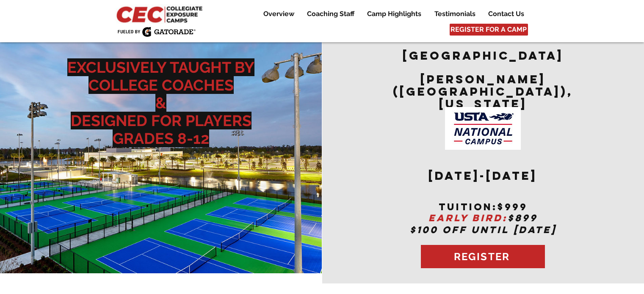 This screenshot has height=294, width=644. I want to click on img: USTA Campus image_edited.jpg, so click(483, 128).